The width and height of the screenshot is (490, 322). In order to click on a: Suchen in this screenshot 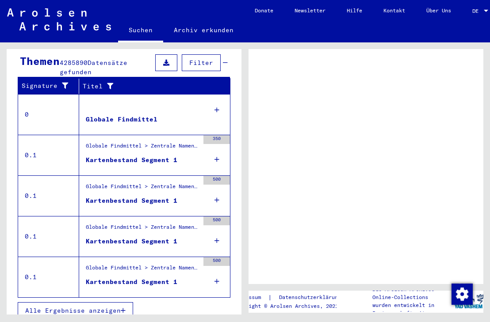, I will do `click(141, 31)`.